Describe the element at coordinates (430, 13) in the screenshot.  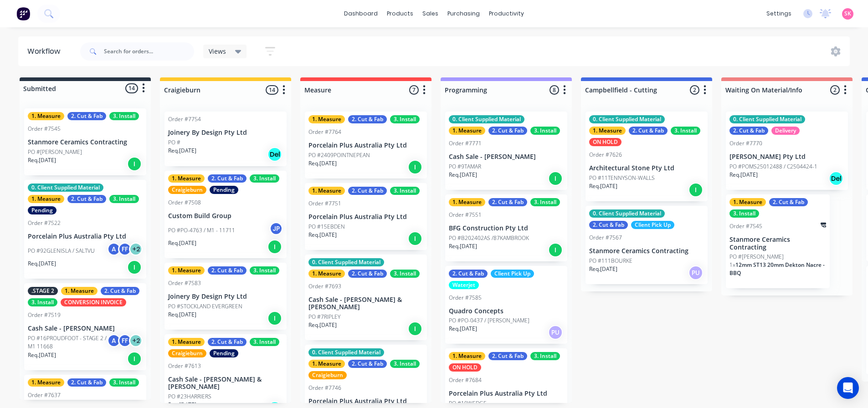
I see `div: sales` at that location.